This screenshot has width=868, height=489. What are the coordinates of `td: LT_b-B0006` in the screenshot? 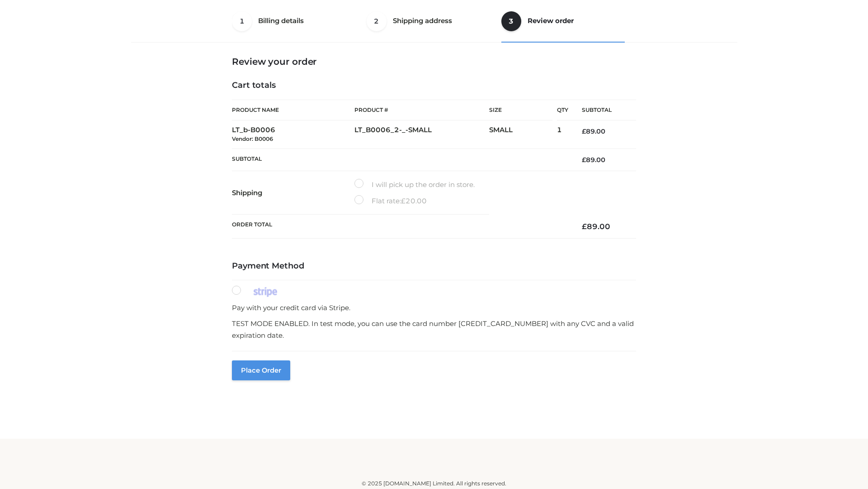 It's located at (293, 135).